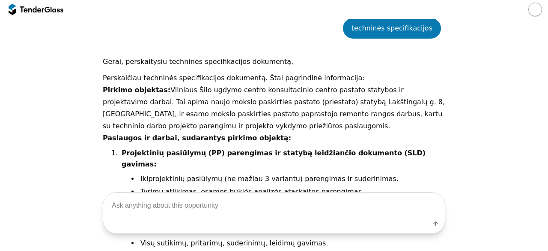  What do you see at coordinates (292, 179) in the screenshot?
I see `li: Ikiprojektinių pasiūlymų (ne mažiau 3 variantų) parengimas ir suderinimas.` at bounding box center [292, 179].